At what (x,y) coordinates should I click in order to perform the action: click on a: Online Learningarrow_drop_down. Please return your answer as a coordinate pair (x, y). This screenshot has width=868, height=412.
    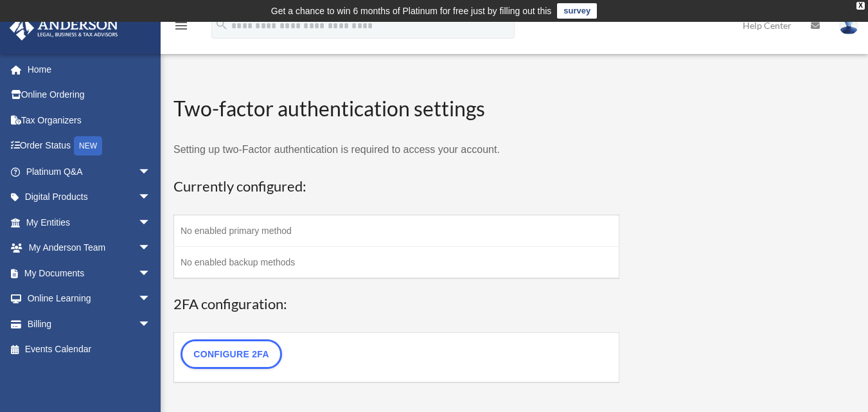
    Looking at the image, I should click on (89, 299).